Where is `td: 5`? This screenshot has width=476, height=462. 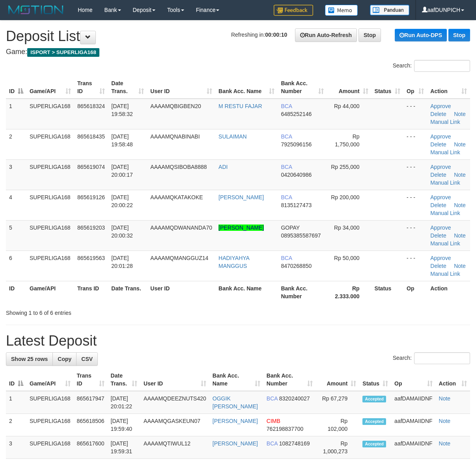
td: 5 is located at coordinates (16, 235).